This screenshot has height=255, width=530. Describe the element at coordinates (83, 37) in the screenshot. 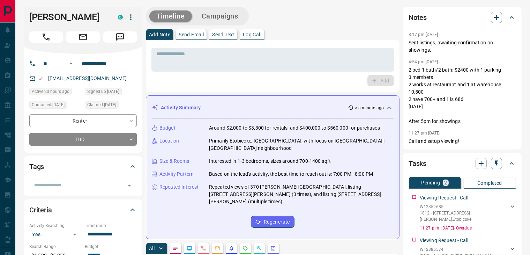

I see `span: Email` at that location.